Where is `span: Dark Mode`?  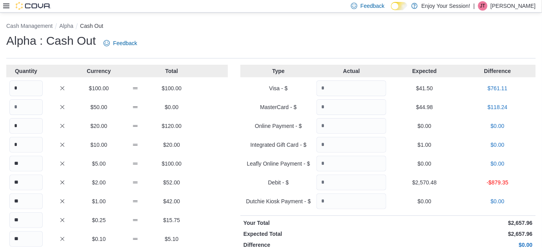
span: Dark Mode is located at coordinates (391, 10).